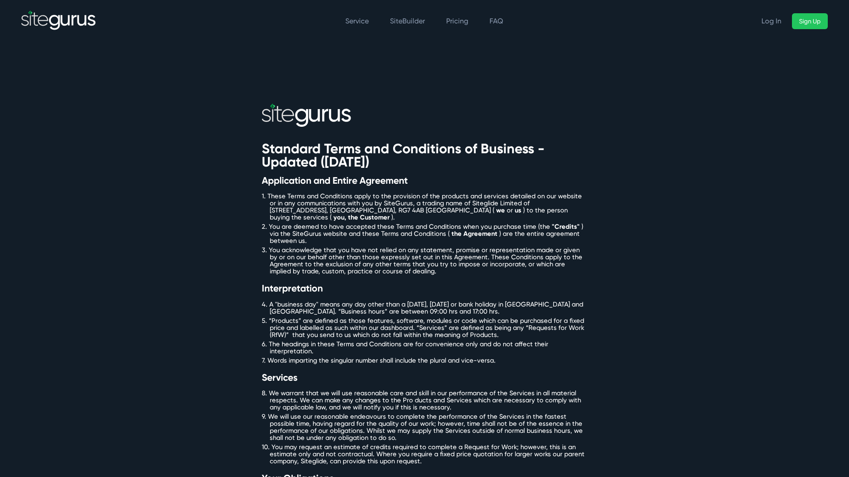 The width and height of the screenshot is (849, 477). I want to click on span: We will use our reasonable endeavours to complete the performance of the Services in the fastest ..., so click(425, 424).